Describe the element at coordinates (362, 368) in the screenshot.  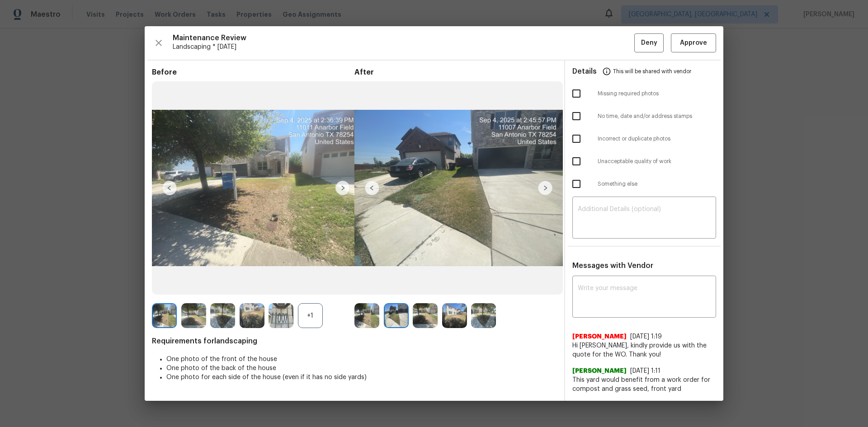
I see `li: One photo of the back of the house` at that location.